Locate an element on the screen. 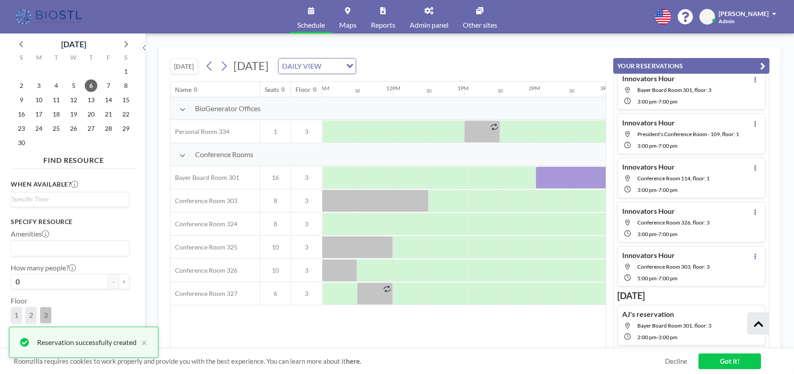  span: 2 is located at coordinates (31, 315).